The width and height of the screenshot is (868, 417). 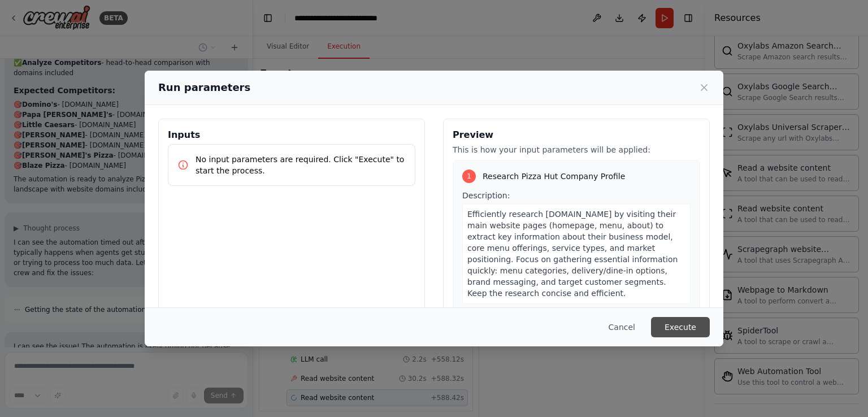 I want to click on div: 1, so click(x=469, y=176).